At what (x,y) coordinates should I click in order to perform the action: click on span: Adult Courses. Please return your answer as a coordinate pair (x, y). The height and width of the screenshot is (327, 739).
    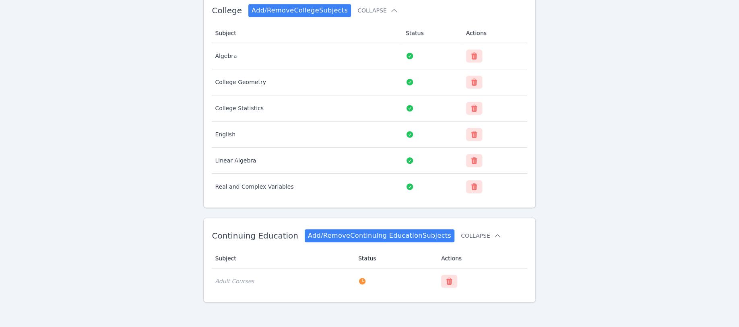
    Looking at the image, I should click on (234, 281).